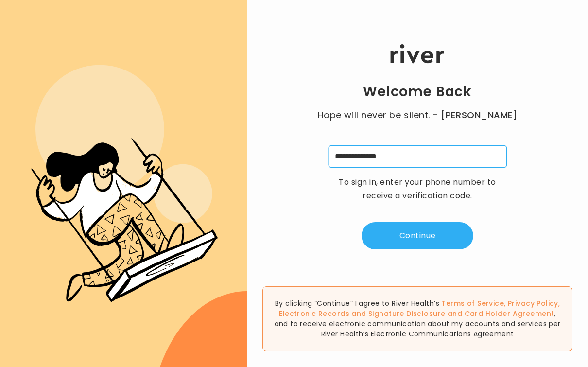 This screenshot has width=588, height=367. Describe the element at coordinates (419, 308) in the screenshot. I see `span: , , and` at that location.